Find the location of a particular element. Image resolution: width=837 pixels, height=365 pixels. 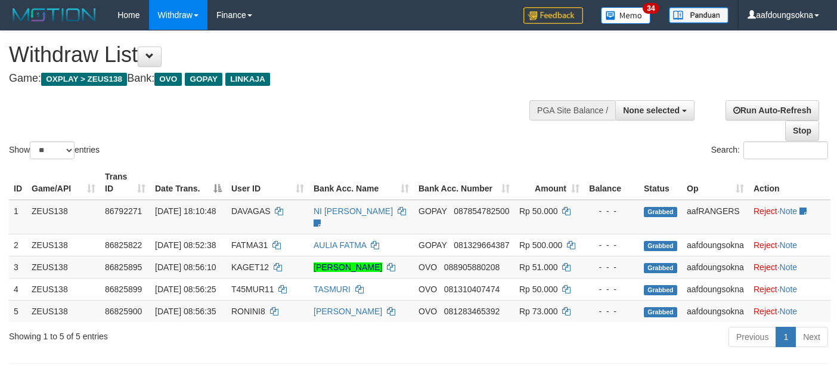

th: Balance is located at coordinates (612, 182).